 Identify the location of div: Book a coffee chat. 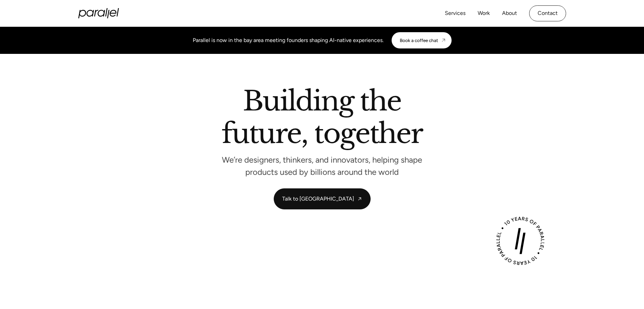
(419, 40).